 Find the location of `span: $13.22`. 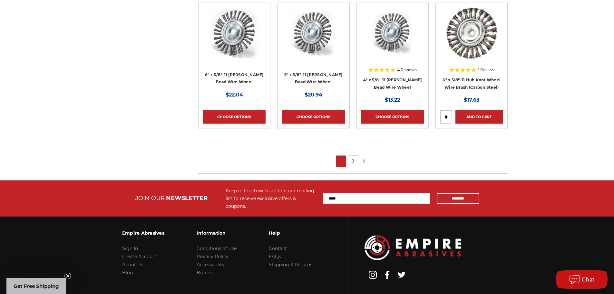

span: $13.22 is located at coordinates (393, 100).